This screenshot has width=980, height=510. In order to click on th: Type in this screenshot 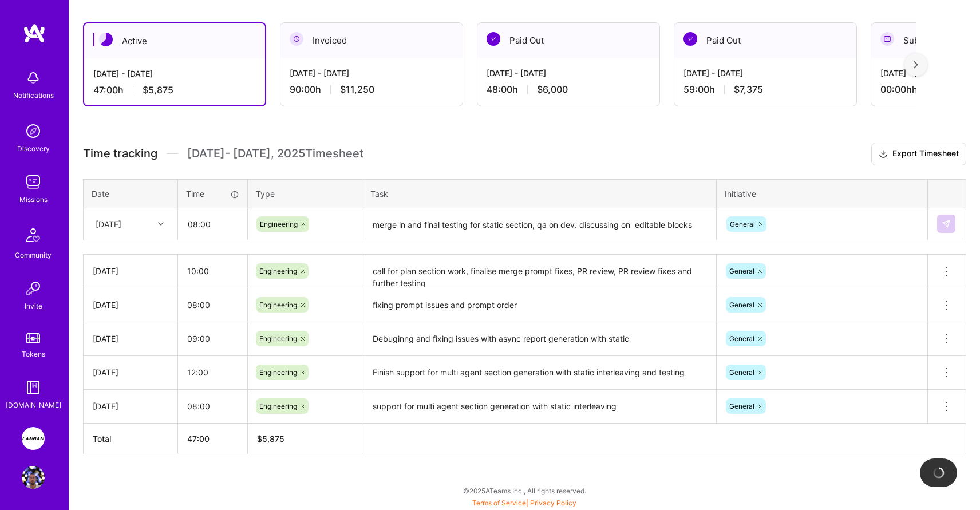, I will do `click(305, 194)`.